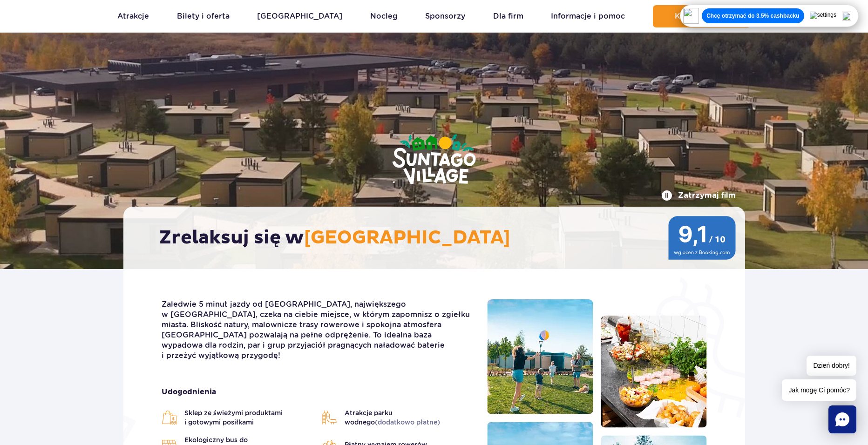  Describe the element at coordinates (317, 392) in the screenshot. I see `strong: Udogodnienia` at that location.